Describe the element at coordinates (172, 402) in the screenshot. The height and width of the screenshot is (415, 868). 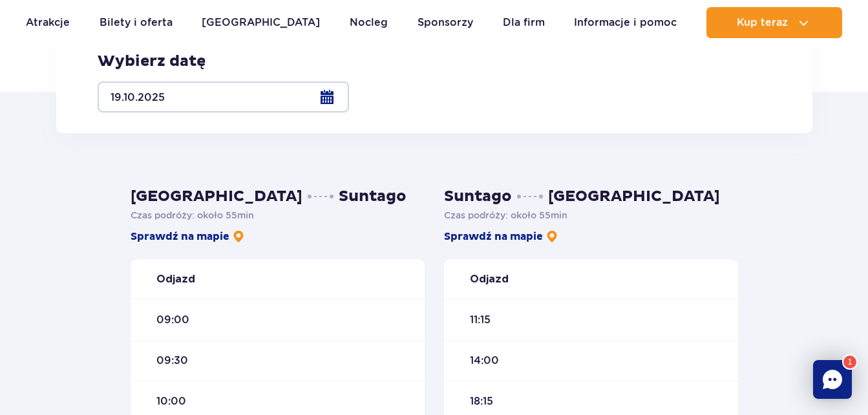
I see `span: 10:00` at that location.